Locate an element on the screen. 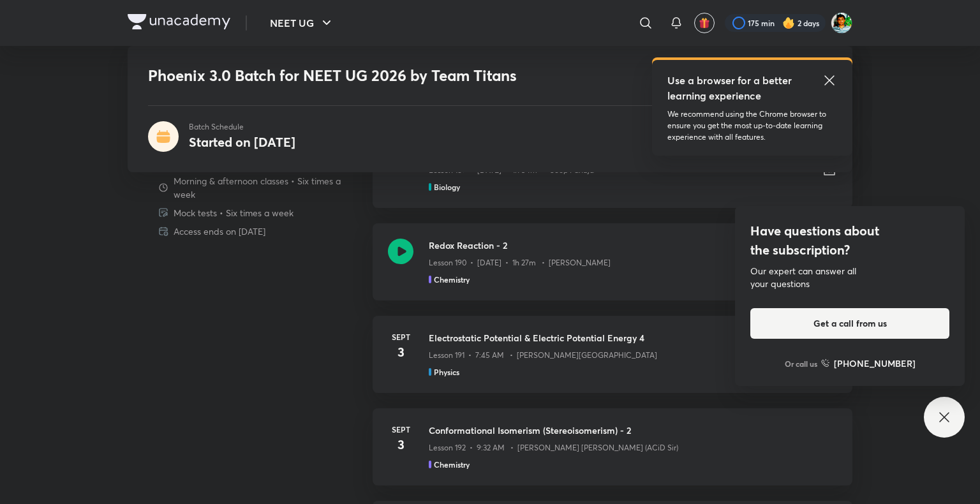 This screenshot has width=980, height=504. a: Company Logo is located at coordinates (179, 23).